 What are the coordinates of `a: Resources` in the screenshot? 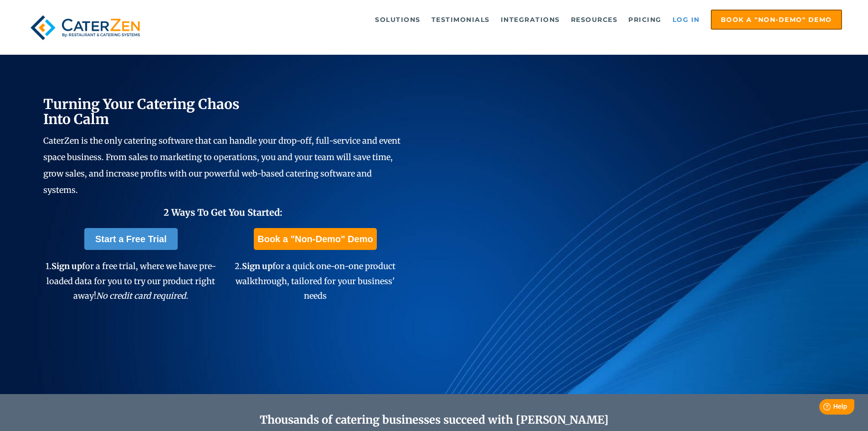 It's located at (595, 20).